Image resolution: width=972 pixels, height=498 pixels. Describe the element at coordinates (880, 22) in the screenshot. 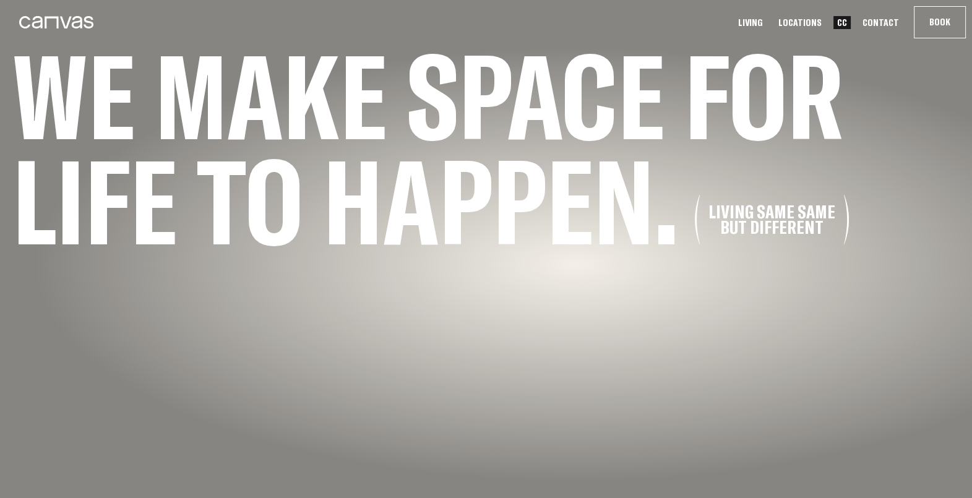

I see `a: Contact` at that location.